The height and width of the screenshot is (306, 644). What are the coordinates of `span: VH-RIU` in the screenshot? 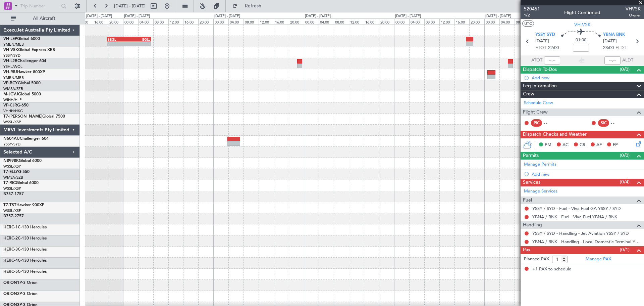 It's located at (10, 72).